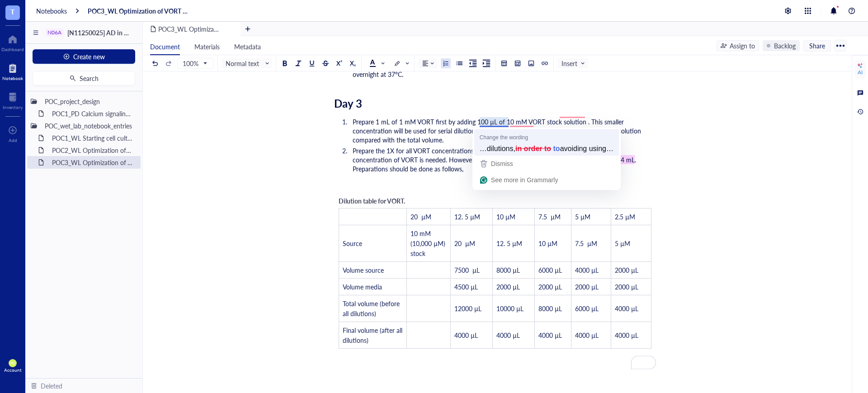  Describe the element at coordinates (88, 125) in the screenshot. I see `div: POC_wet_lab_notebook_entries` at that location.